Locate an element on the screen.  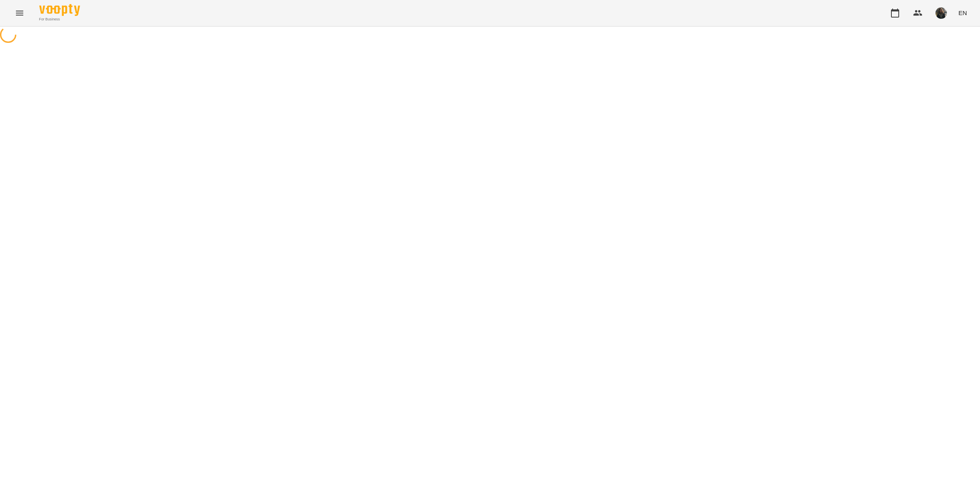
button: EN is located at coordinates (963, 12).